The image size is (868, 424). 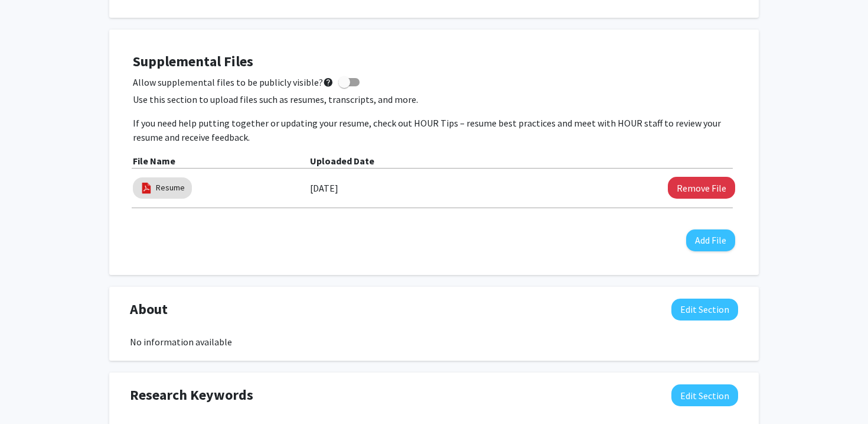 I want to click on p: Use this section to upload files such as resumes, transcripts, and more., so click(x=434, y=99).